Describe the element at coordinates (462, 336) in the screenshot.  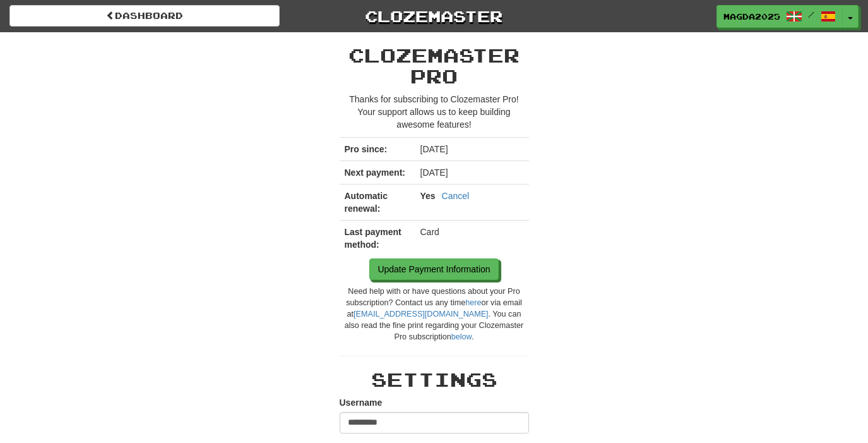
I see `a: below` at that location.